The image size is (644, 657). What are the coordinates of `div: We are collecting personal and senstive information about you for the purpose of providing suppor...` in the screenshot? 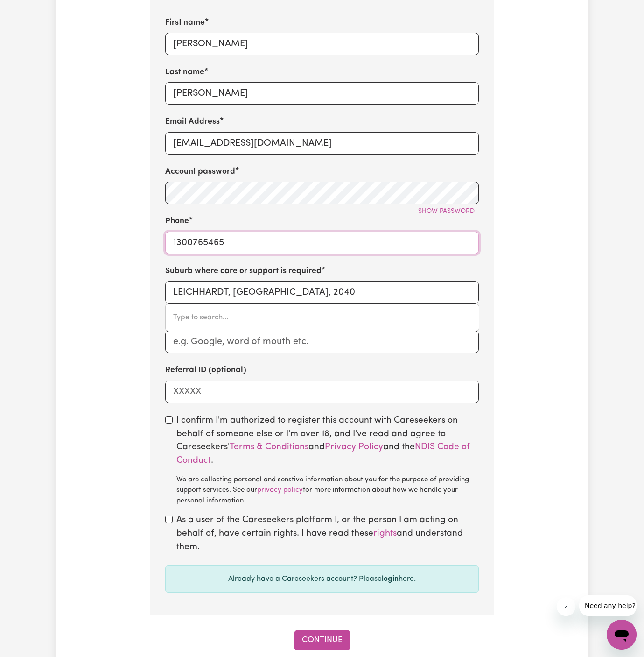 It's located at (328, 491).